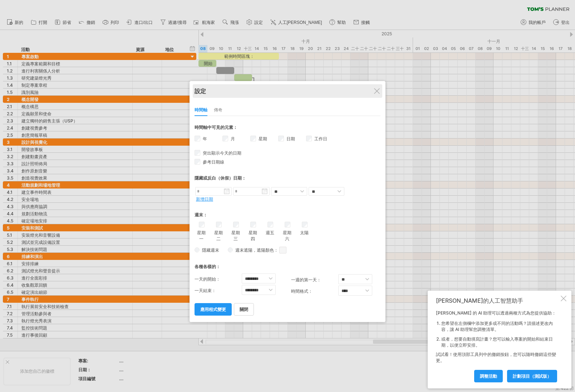 The height and width of the screenshot is (392, 575). I want to click on font: 星期, so click(263, 138).